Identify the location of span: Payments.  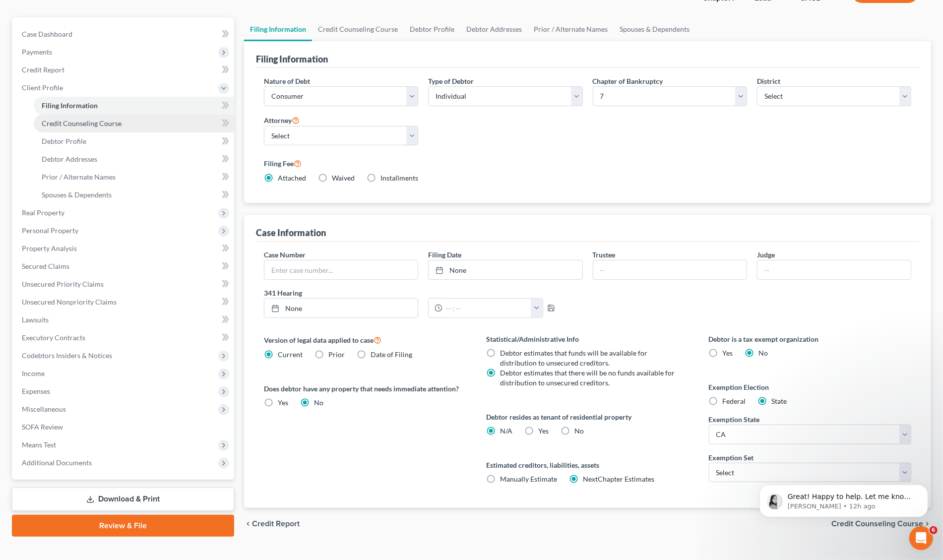
(37, 52).